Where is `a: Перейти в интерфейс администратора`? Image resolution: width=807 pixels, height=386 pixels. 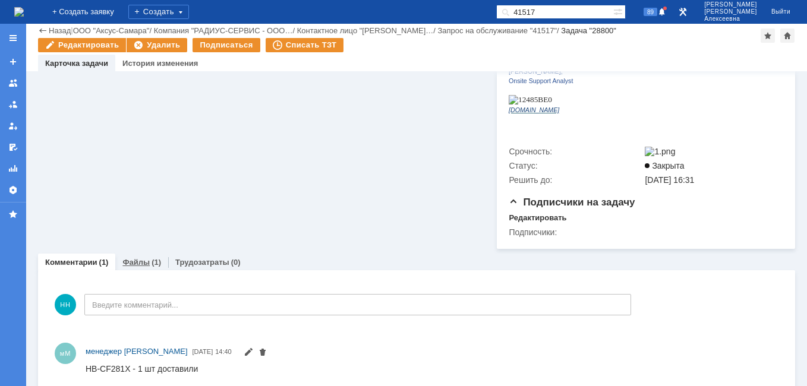 a: Перейти в интерфейс администратора is located at coordinates (683, 12).